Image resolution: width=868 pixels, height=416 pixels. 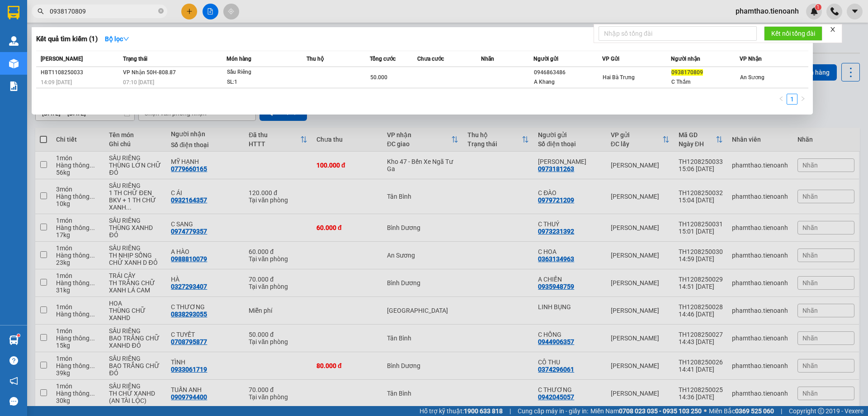 I want to click on div: HBT1108250033, so click(x=80, y=72).